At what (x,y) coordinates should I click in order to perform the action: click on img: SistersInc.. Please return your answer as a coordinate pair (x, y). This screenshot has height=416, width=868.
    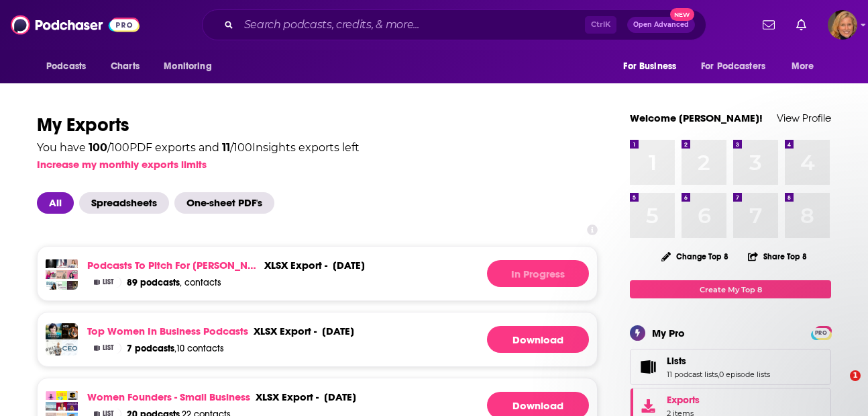
    Looking at the image, I should click on (62, 407).